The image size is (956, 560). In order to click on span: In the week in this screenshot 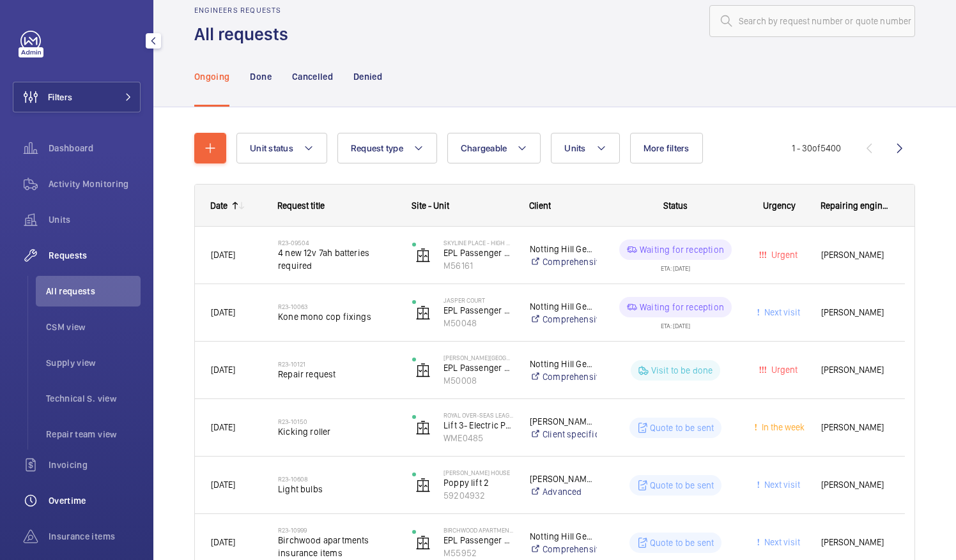, I will do `click(781, 428)`.